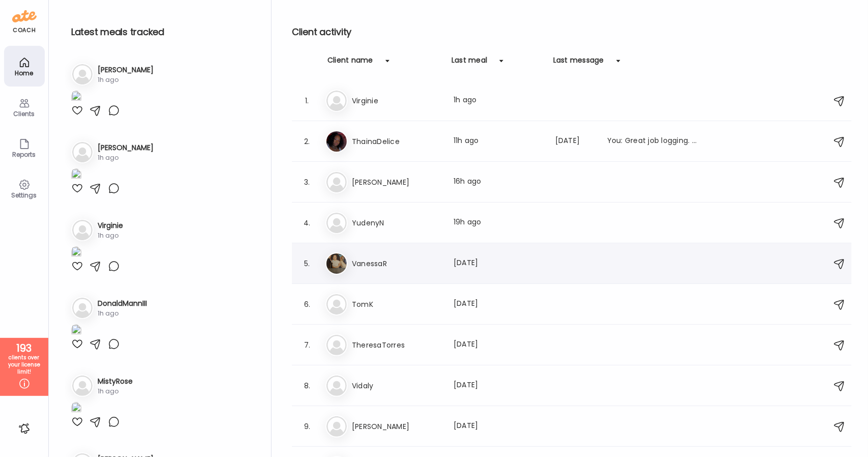  What do you see at coordinates (122, 303) in the screenshot?
I see `h3: DonaldMannIII` at bounding box center [122, 303].